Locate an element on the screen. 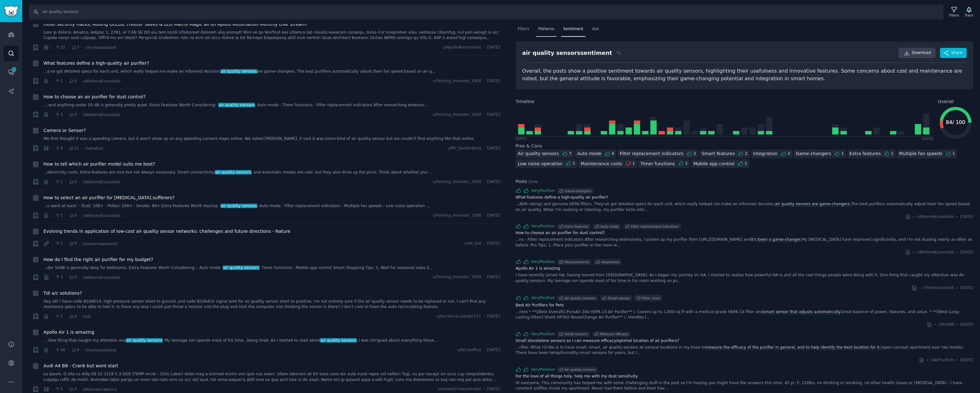 The image size is (980, 393). a: ...electricity costs. Extra features are nice but not always necessary. Smart connectivity,air qu... is located at coordinates (272, 173).